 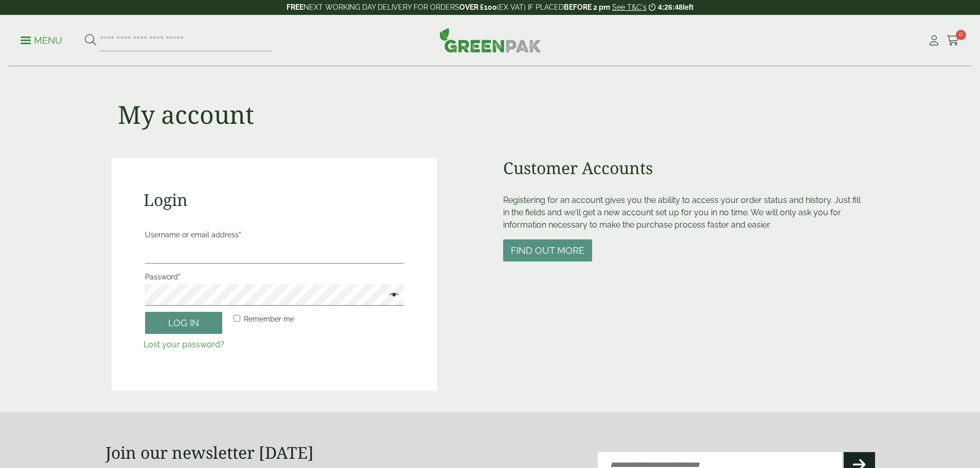 I want to click on h2: Customer Accounts, so click(x=686, y=168).